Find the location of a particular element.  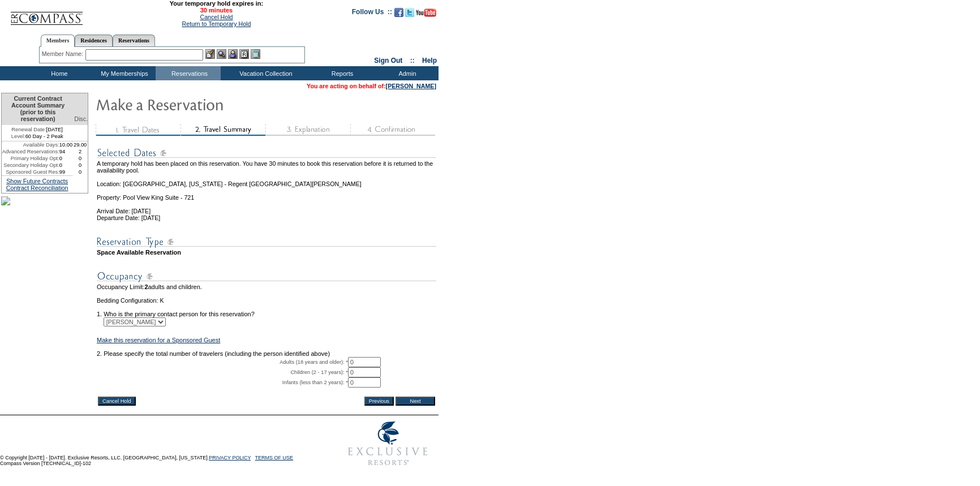

td: Occupancy Limit: adults and children. is located at coordinates (267, 287).